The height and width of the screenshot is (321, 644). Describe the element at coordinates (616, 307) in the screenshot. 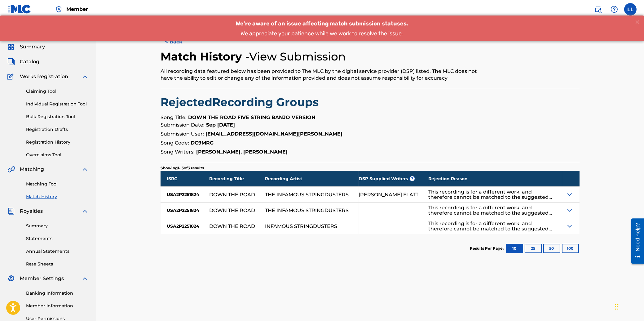

I see `div: Drag` at that location.